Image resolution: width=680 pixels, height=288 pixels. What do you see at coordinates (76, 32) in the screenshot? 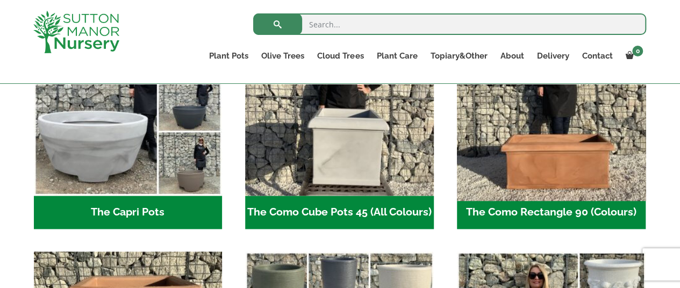
I see `img: logo` at bounding box center [76, 32].